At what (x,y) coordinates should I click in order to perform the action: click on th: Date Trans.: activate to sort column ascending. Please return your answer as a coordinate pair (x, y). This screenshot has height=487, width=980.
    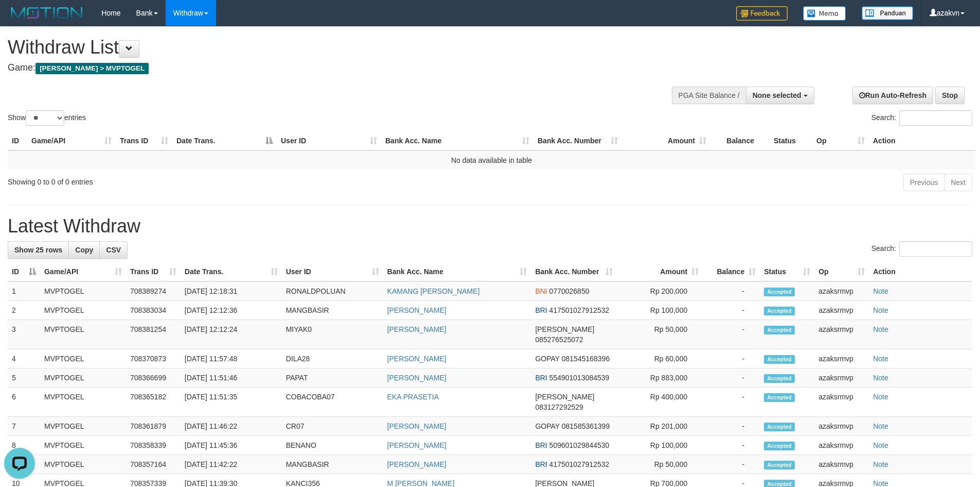
    Looking at the image, I should click on (231, 271).